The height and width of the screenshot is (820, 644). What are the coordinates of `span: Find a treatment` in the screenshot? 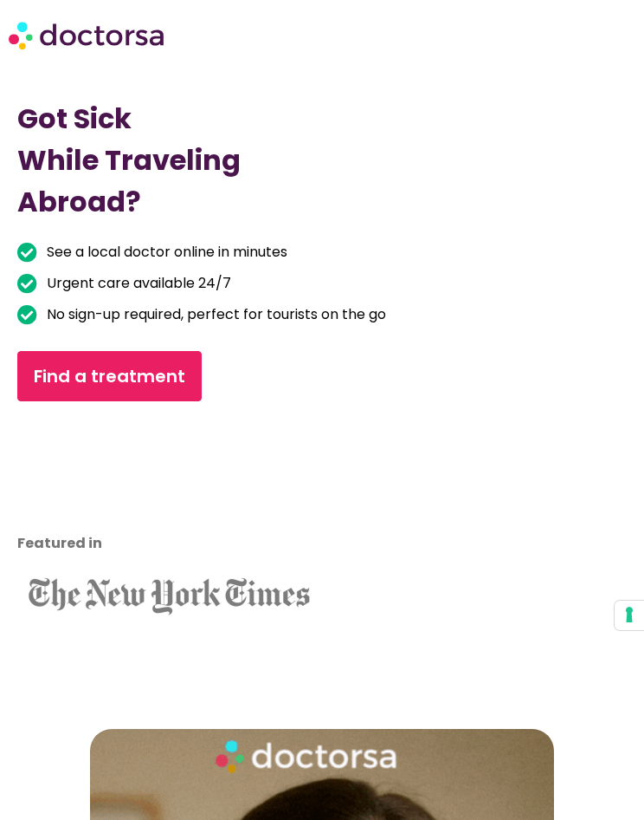 It's located at (109, 376).